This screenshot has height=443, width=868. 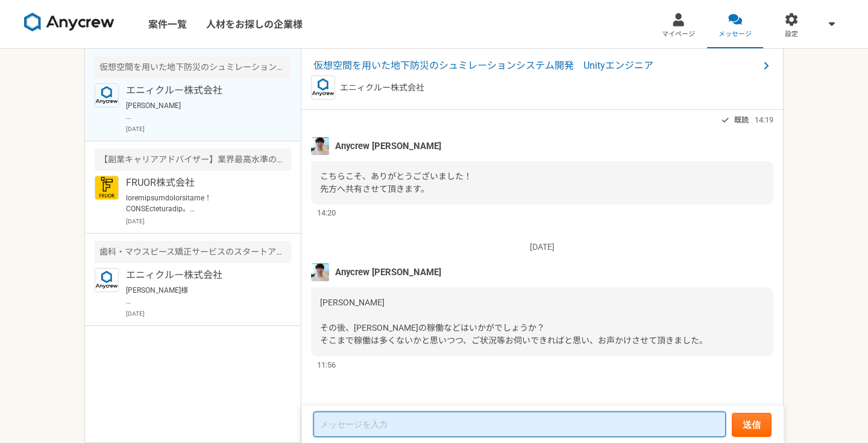 What do you see at coordinates (193, 67) in the screenshot?
I see `div: 仮想空間を用いた地下防災のシュミレーションシステム開発 Unityエンジニア` at bounding box center [193, 67].